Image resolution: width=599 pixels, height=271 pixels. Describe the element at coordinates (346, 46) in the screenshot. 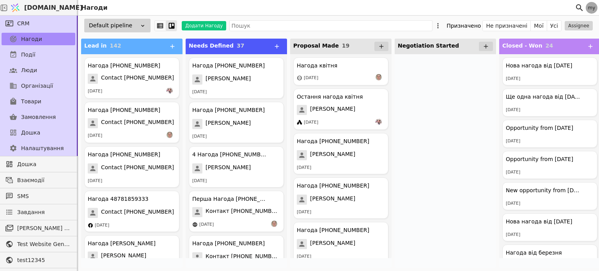

I see `span: 19` at that location.